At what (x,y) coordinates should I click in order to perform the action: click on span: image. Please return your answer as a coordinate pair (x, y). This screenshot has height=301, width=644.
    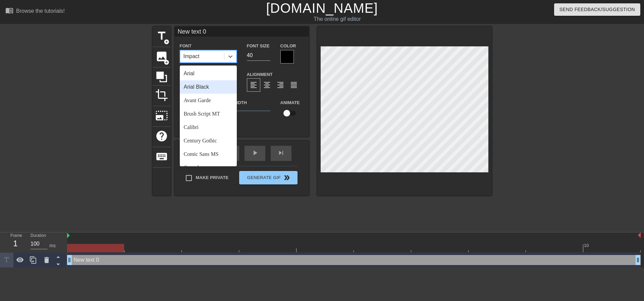
    Looking at the image, I should click on (162, 56).